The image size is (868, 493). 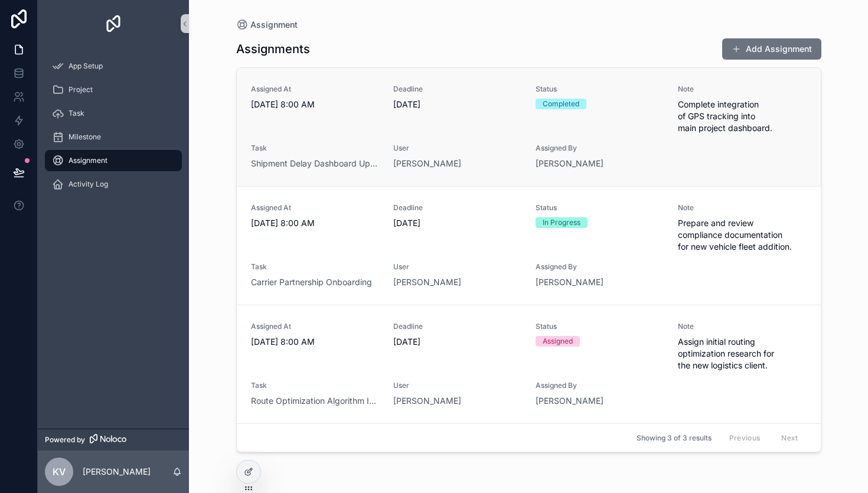 What do you see at coordinates (314, 164) in the screenshot?
I see `a: Shipment Delay Dashboard Update` at bounding box center [314, 164].